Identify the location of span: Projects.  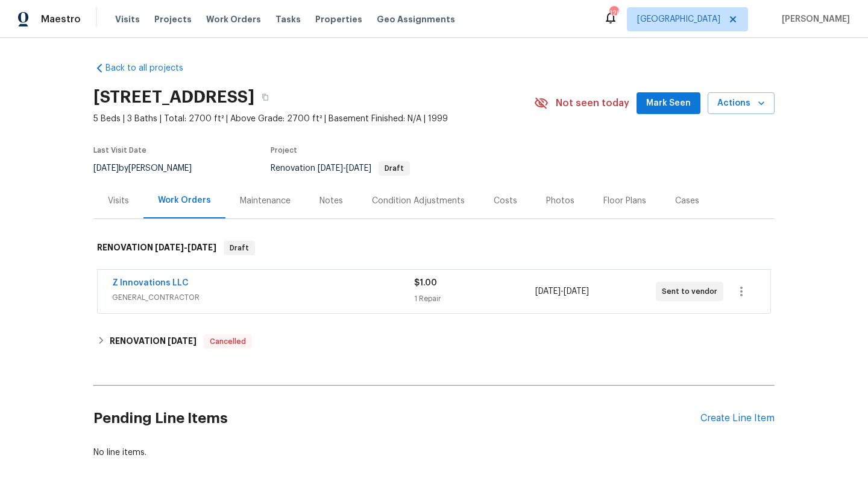
(173, 19).